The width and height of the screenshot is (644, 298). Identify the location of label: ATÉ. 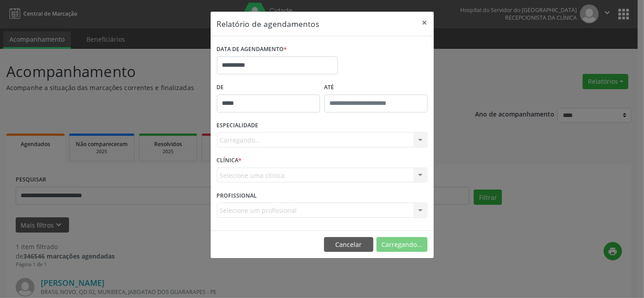
(376, 88).